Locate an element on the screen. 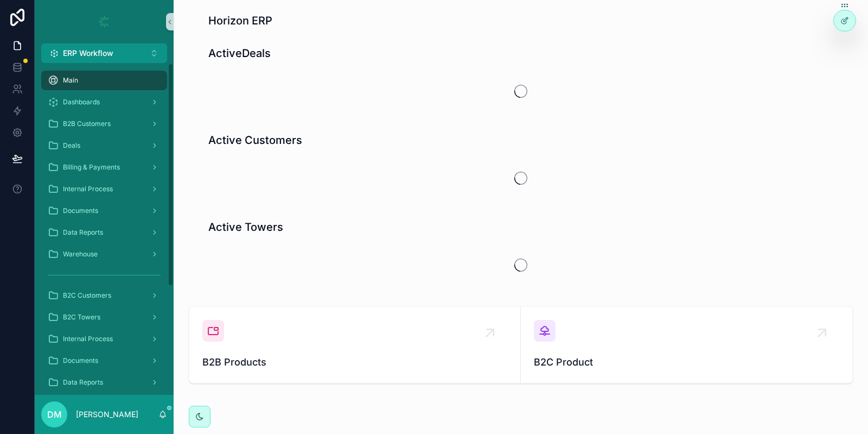 Image resolution: width=868 pixels, height=434 pixels. span: Dashboards is located at coordinates (81, 102).